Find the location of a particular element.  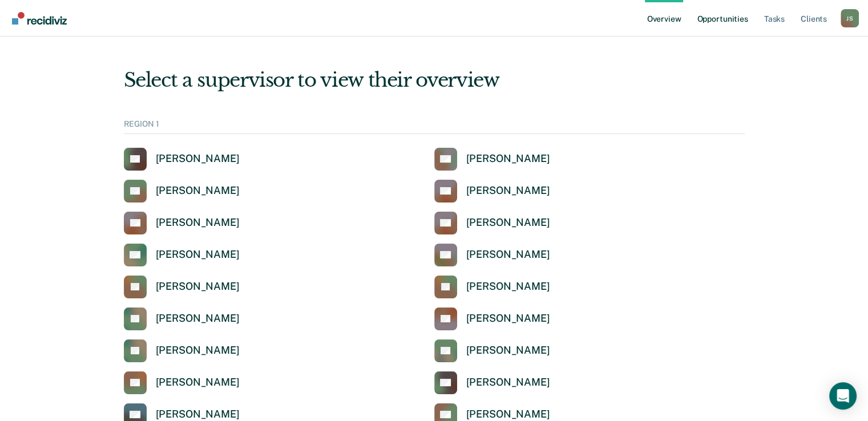

div: Open Intercom Messenger is located at coordinates (842, 396).